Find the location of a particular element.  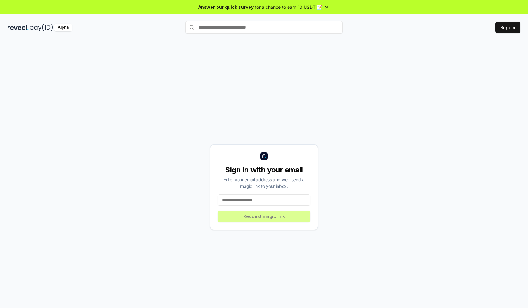

div: Enter your email address and we’ll send a magic link to your inbox. is located at coordinates (264, 183).